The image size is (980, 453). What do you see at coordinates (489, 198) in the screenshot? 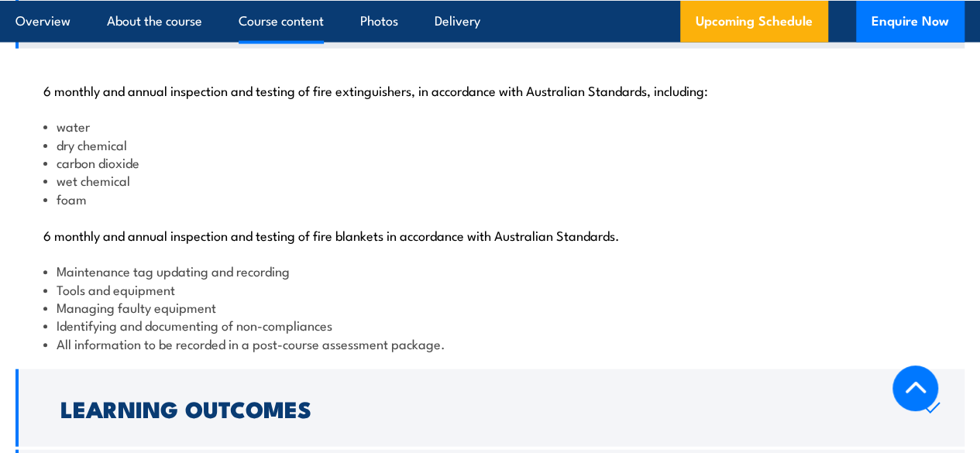
I see `li: foam` at bounding box center [489, 198].